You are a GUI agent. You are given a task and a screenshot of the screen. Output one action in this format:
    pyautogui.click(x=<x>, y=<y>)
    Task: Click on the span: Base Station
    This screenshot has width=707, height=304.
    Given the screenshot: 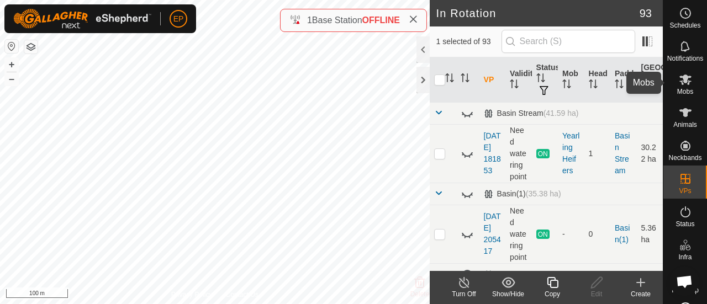 What is the action you would take?
    pyautogui.click(x=337, y=20)
    